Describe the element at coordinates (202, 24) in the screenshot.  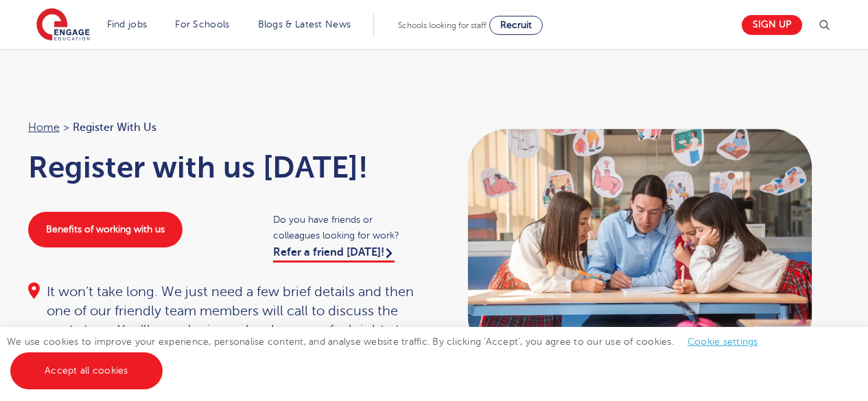
I see `a: For Schools` at that location.